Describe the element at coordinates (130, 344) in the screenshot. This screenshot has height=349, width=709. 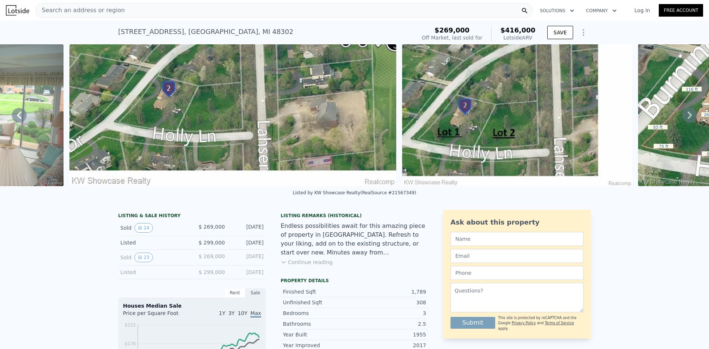
I see `tspan: $176` at that location.